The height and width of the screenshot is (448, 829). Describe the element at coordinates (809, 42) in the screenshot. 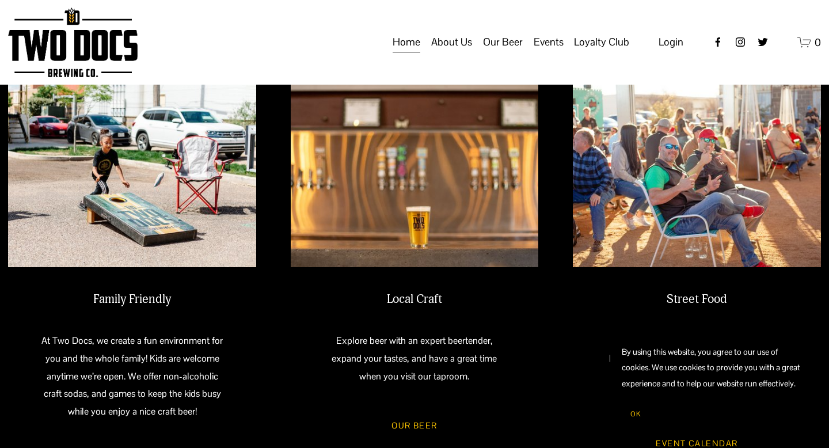

I see `a: 0 items in cart` at that location.